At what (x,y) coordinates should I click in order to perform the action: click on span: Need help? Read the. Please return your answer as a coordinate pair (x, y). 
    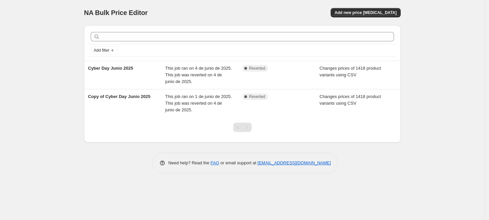
    Looking at the image, I should click on (189, 163).